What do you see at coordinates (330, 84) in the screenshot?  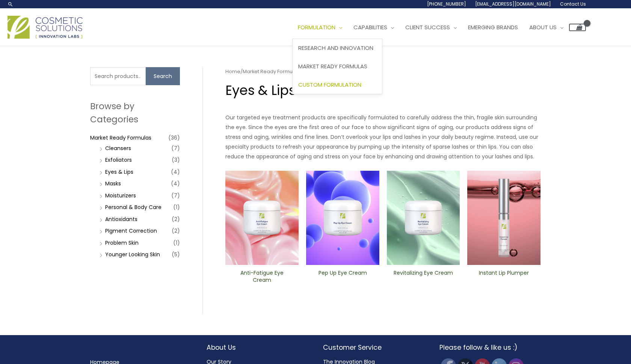 I see `span: Custom Formulation` at bounding box center [330, 84].